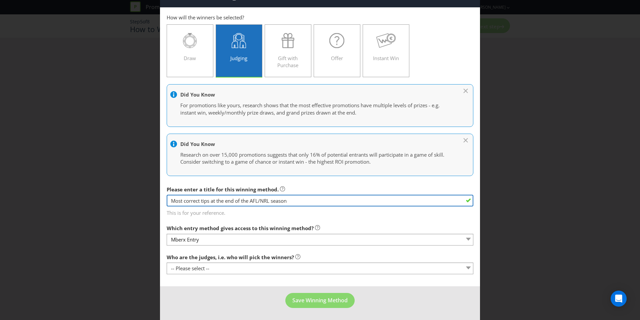 The width and height of the screenshot is (640, 320). Describe the element at coordinates (320, 300) in the screenshot. I see `span: Save Winning Method` at that location.